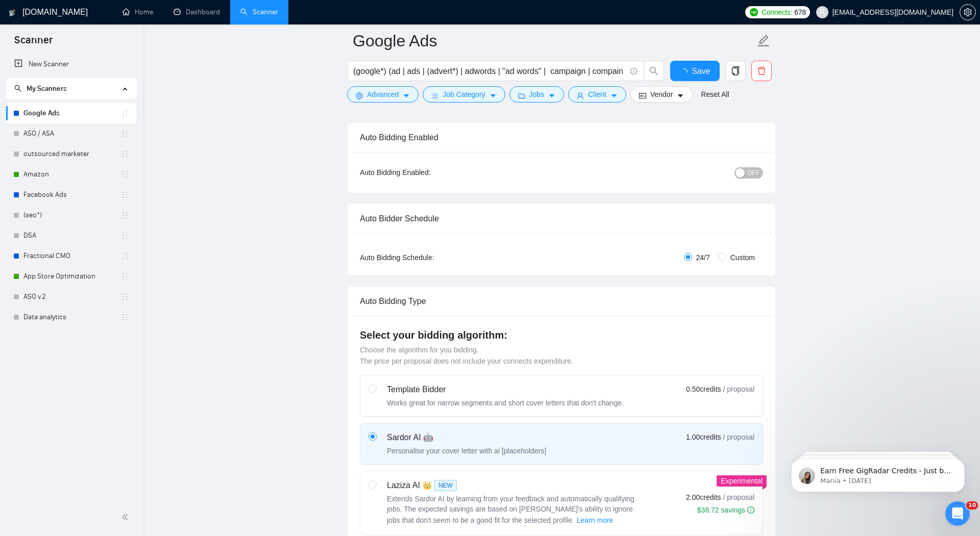 This screenshot has height=536, width=980. What do you see at coordinates (743, 257) in the screenshot?
I see `span: Custom` at bounding box center [743, 257].